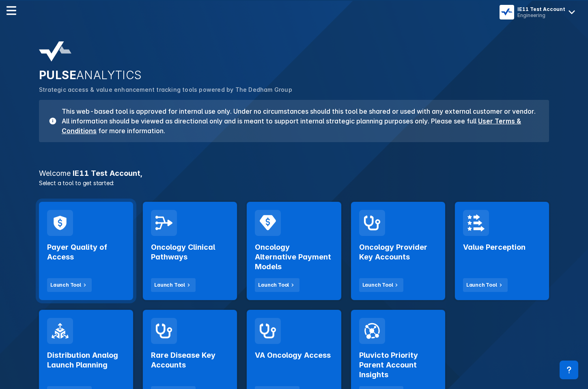  What do you see at coordinates (55, 52) in the screenshot?
I see `img: pulse-analytics-logo` at bounding box center [55, 52].